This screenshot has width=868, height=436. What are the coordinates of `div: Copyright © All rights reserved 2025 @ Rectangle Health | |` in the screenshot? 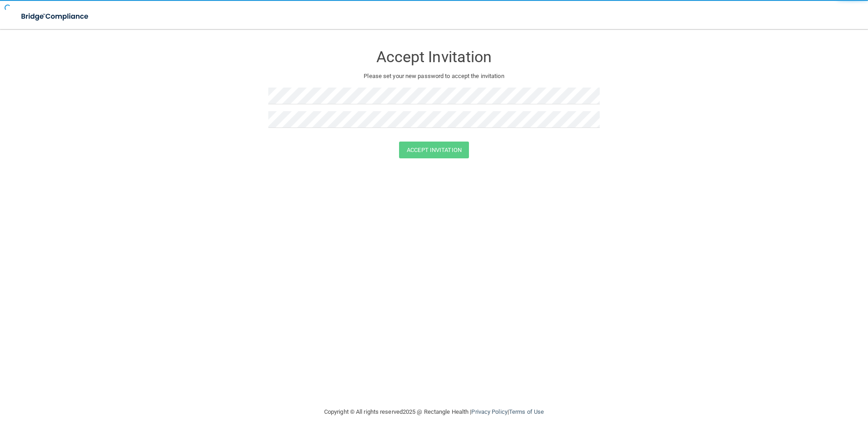 It's located at (434, 412).